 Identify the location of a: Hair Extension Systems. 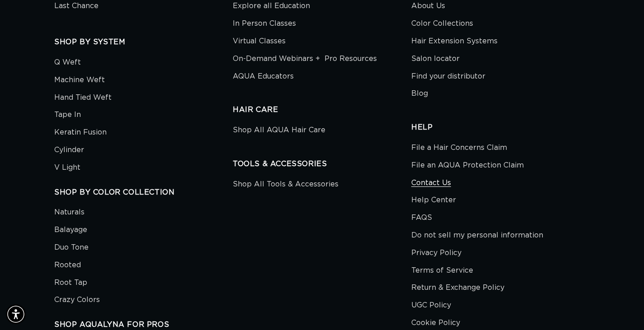
(454, 41).